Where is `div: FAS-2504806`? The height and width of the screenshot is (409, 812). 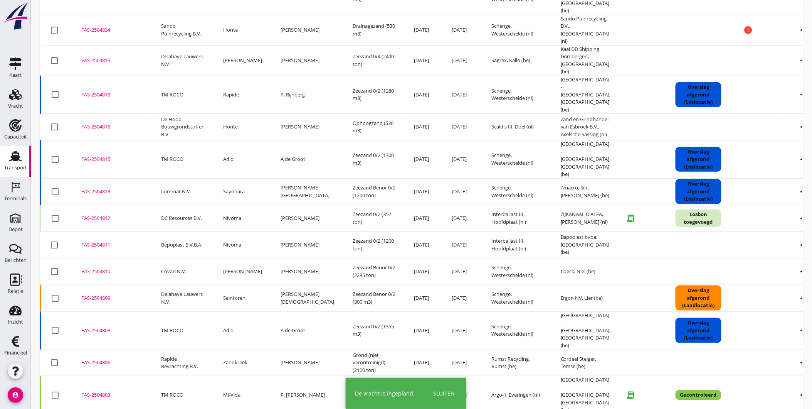 div: FAS-2504806 is located at coordinates (112, 362).